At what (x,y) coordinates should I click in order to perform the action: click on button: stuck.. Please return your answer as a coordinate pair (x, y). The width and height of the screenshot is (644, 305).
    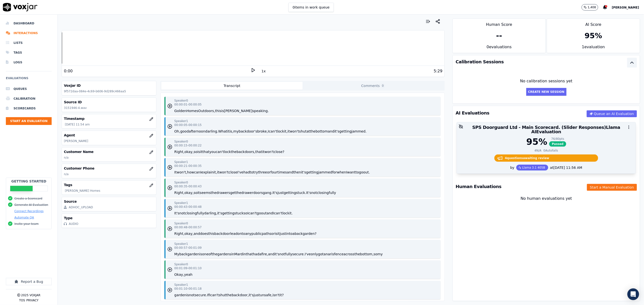
    Looking at the image, I should click on (301, 193).